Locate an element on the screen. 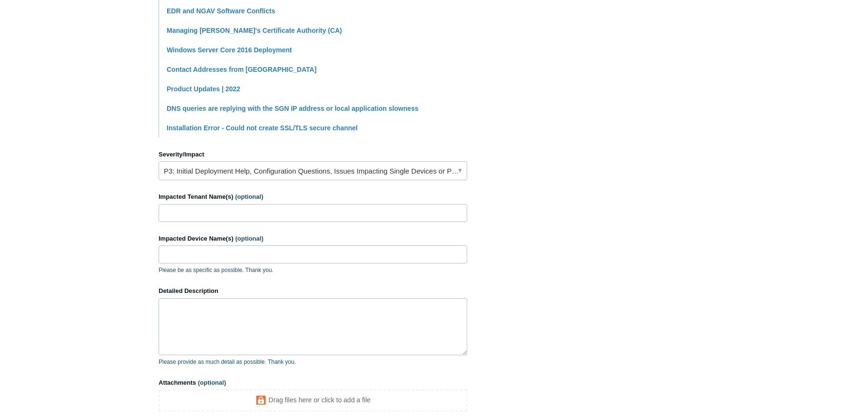 Image resolution: width=868 pixels, height=418 pixels. p: Please be as specific as possible. Thank you. is located at coordinates (313, 270).